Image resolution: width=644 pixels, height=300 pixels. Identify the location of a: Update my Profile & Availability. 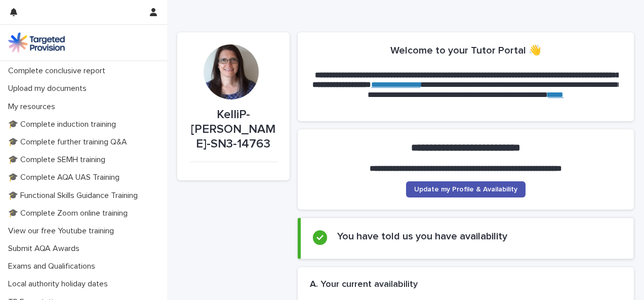
(466, 189).